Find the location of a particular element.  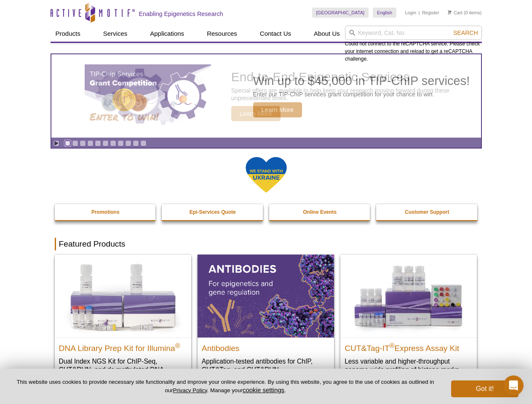

a: About Us is located at coordinates (327, 34).